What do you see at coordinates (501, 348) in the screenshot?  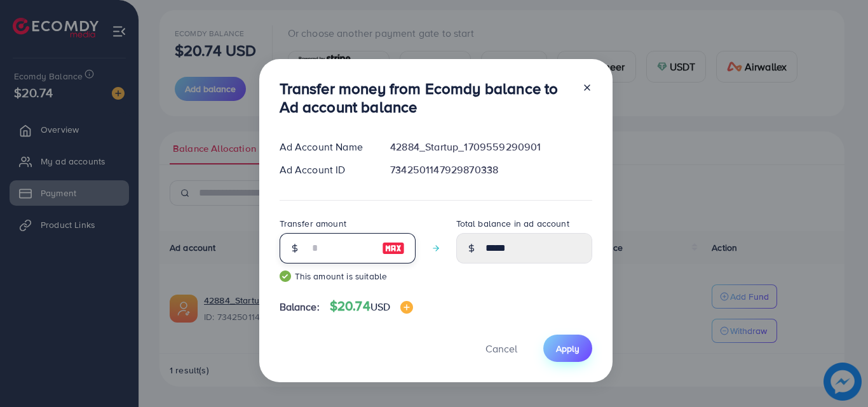 I see `button: Cancel` at bounding box center [501, 348].